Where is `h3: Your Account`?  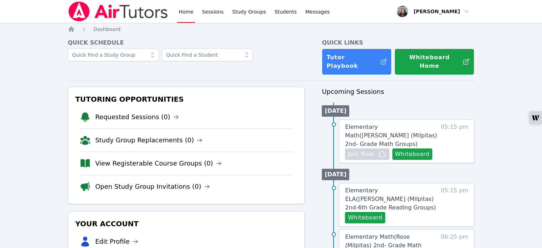
h3: Your Account is located at coordinates (186, 224).